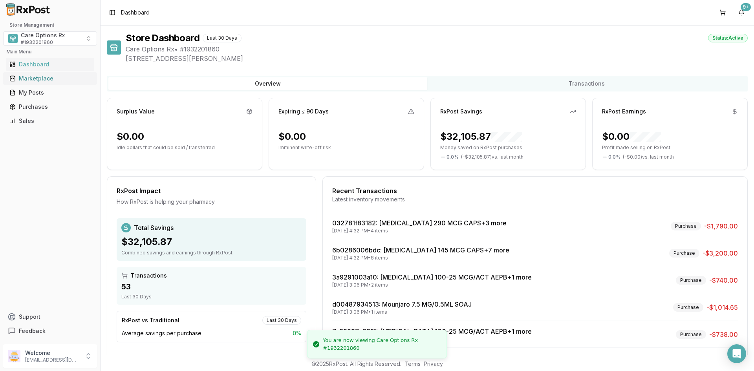  I want to click on div: Recent Transactions, so click(535, 191).